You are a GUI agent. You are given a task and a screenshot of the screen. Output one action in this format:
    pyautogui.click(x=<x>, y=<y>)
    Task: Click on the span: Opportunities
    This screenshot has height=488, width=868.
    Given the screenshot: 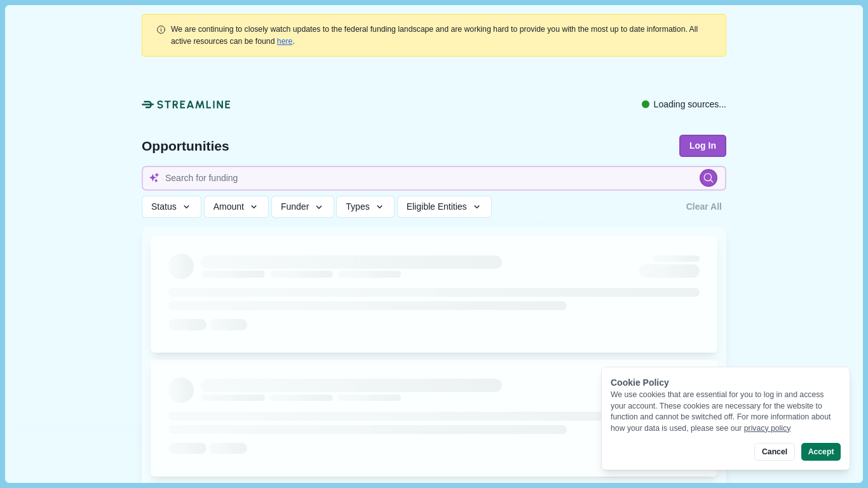 What is the action you would take?
    pyautogui.click(x=185, y=145)
    